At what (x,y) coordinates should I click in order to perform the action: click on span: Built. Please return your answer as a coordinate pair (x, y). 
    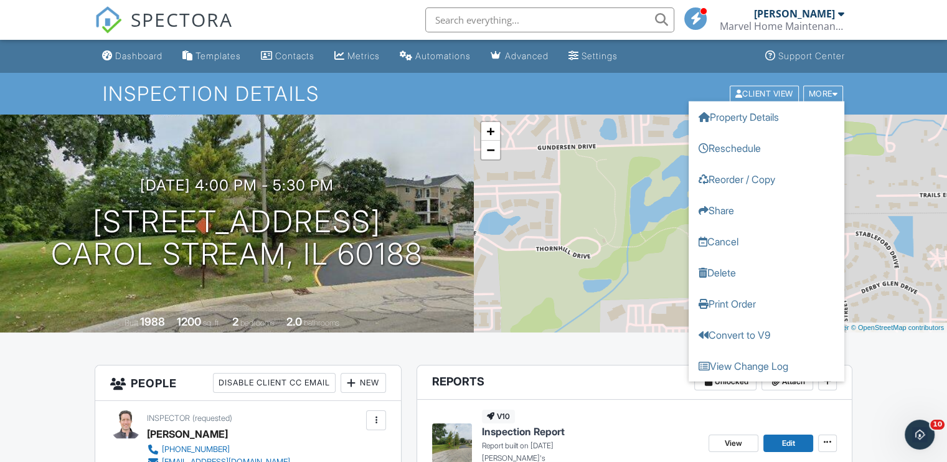
    Looking at the image, I should click on (131, 322).